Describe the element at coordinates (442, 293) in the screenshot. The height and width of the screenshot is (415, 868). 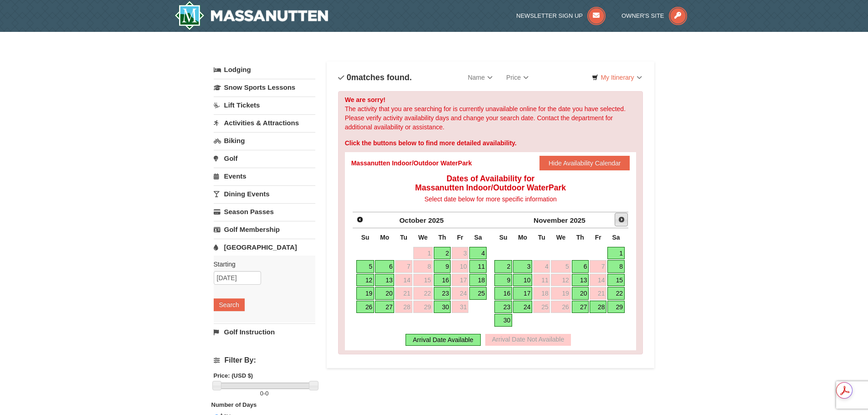
I see `a: 23` at that location.